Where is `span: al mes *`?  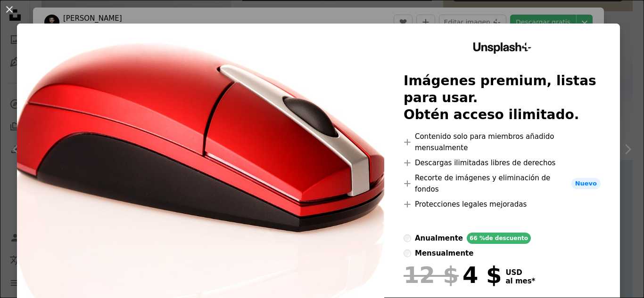 span: al mes * is located at coordinates (520, 281).